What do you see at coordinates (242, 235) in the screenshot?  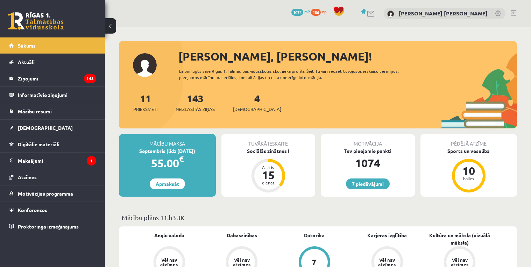 I see `a: Dabaszinības` at bounding box center [242, 235].